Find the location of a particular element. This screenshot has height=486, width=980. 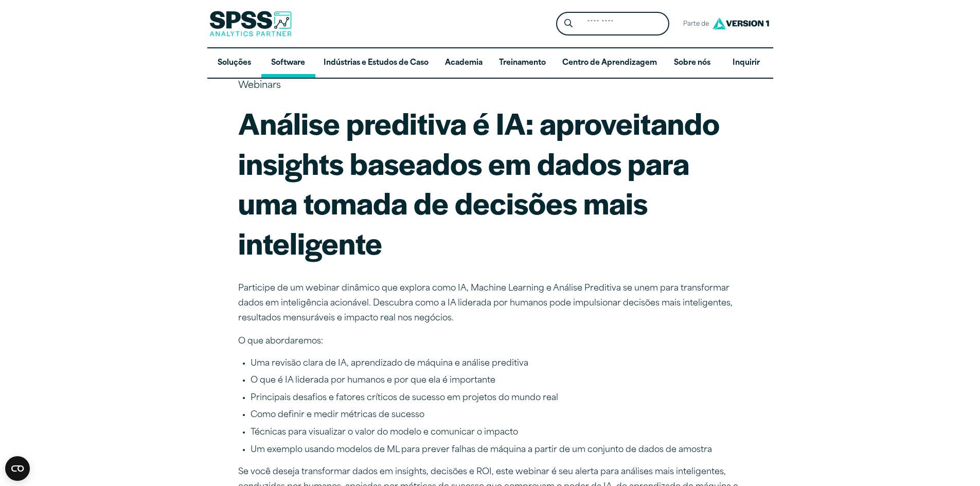

font: Inquirir is located at coordinates (746, 63).